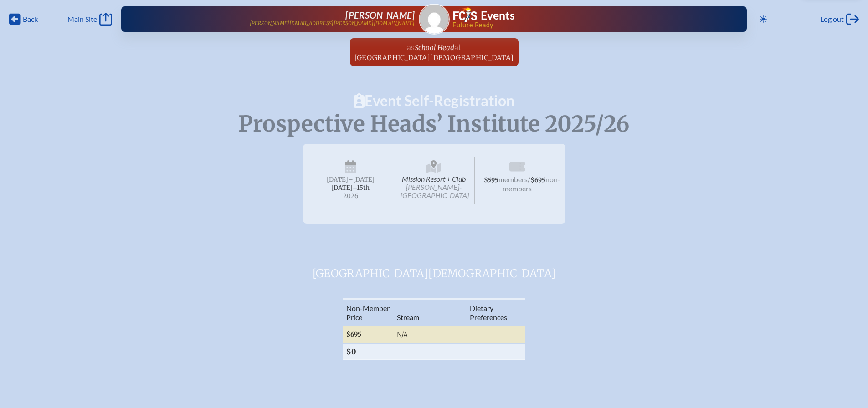 The height and width of the screenshot is (408, 868). I want to click on th: Diet, so click(489, 312).